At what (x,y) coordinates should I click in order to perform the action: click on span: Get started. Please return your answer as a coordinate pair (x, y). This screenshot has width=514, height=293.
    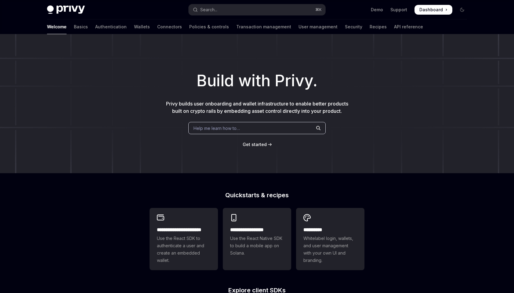
    Looking at the image, I should click on (255, 144).